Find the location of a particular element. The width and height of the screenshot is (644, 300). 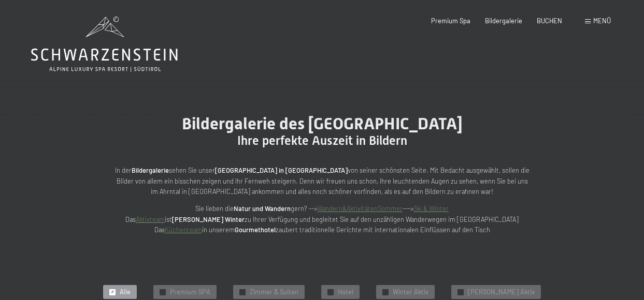

span: BUCHEN is located at coordinates (549, 21).